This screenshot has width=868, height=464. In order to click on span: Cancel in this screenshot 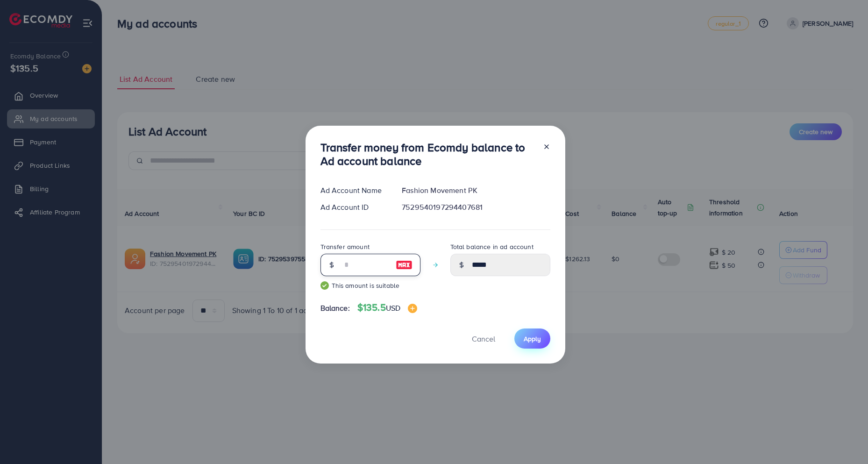, I will do `click(483, 338)`.